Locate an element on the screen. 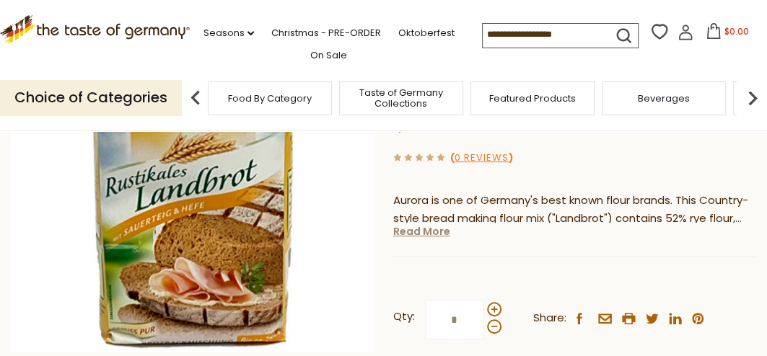  span: Taste of Germany Collections is located at coordinates (401, 98).